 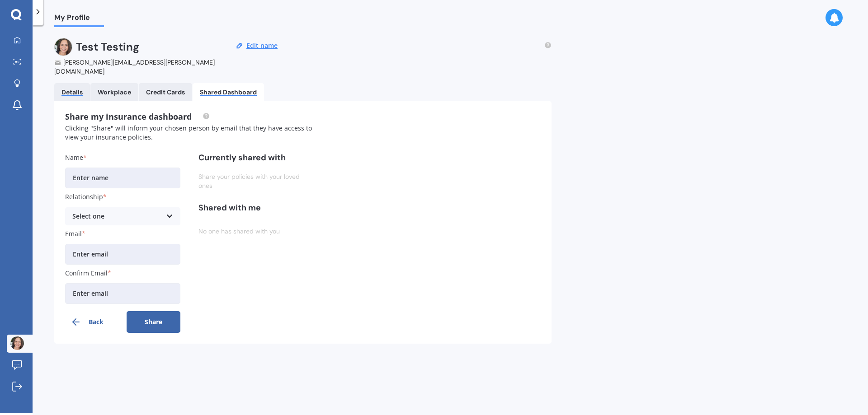 I want to click on span: My Profile, so click(x=79, y=19).